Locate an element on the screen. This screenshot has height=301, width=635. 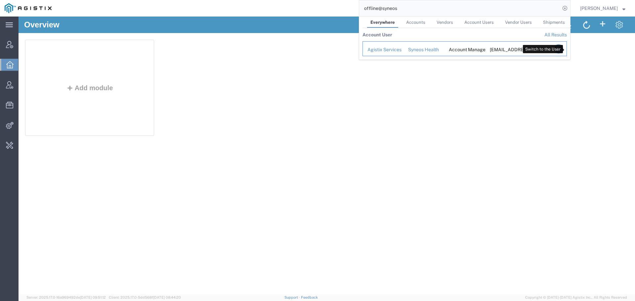
div: Active is located at coordinates (538, 50).